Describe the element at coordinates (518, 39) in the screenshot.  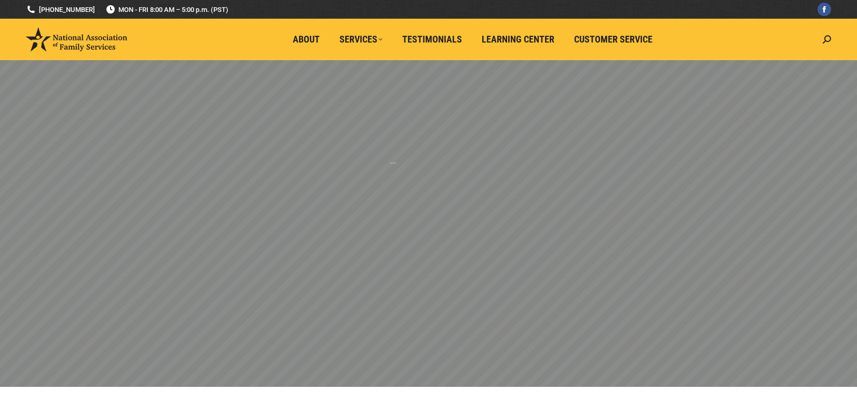
I see `span: Learning Center` at that location.